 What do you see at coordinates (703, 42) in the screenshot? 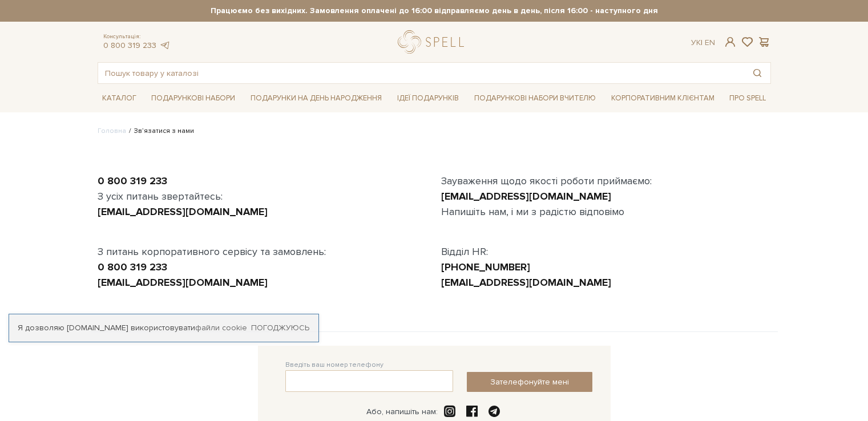
I see `div: Ук` at bounding box center [703, 42].